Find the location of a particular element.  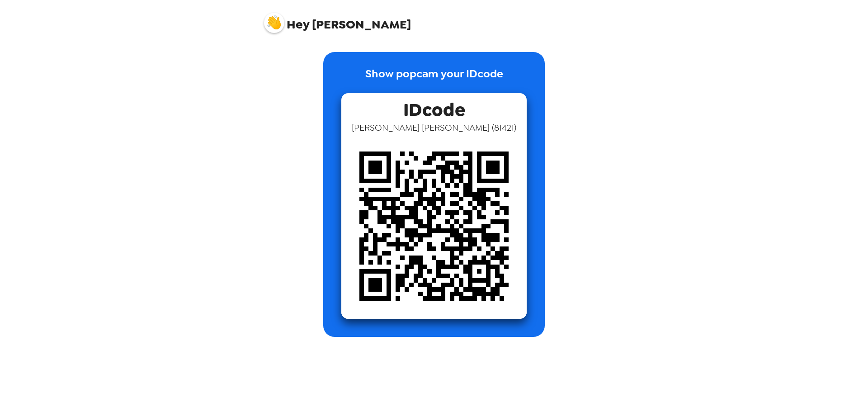

span: IDcode is located at coordinates (434, 107).